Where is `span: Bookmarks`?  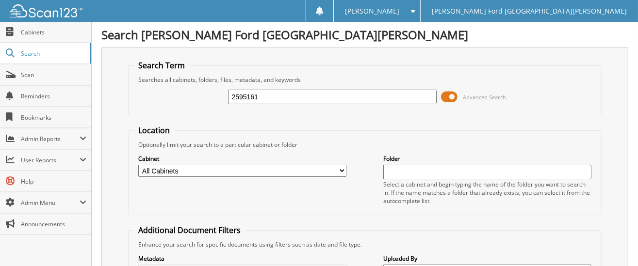
span: Bookmarks is located at coordinates (53, 117).